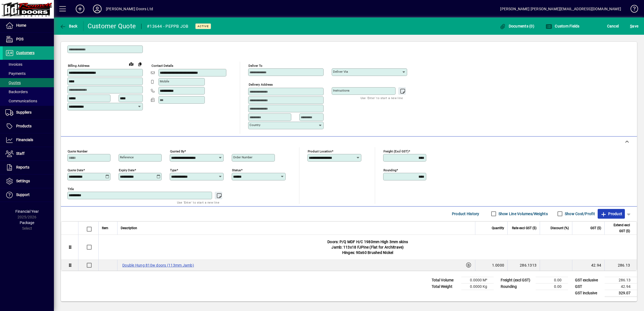 Image resolution: width=644 pixels, height=311 pixels. I want to click on td: Rounding, so click(517, 287).